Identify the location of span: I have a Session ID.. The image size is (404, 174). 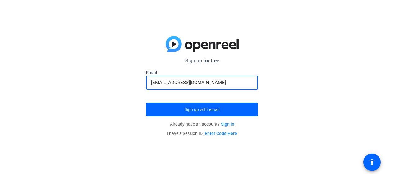
(202, 134).